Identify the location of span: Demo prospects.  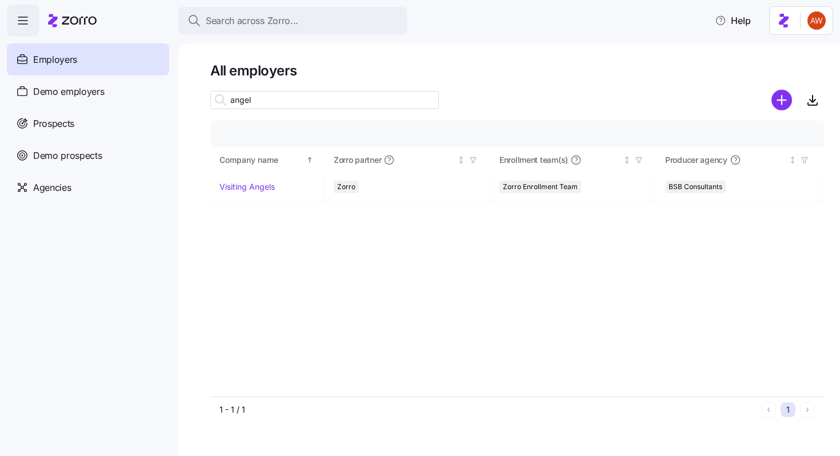
(67, 155).